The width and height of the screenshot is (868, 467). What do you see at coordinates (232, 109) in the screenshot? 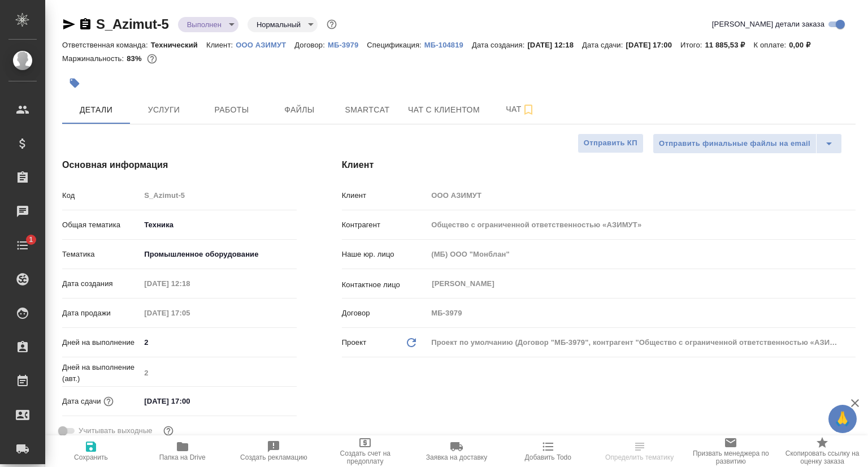
I see `span: Работы` at bounding box center [232, 109].